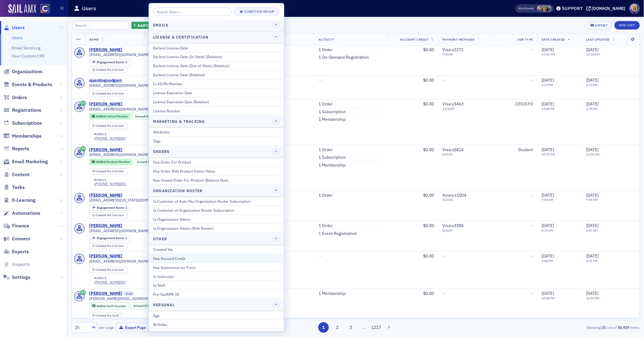  What do you see at coordinates (178, 191) in the screenshot?
I see `h4: Organization Roster` at bounding box center [178, 191].